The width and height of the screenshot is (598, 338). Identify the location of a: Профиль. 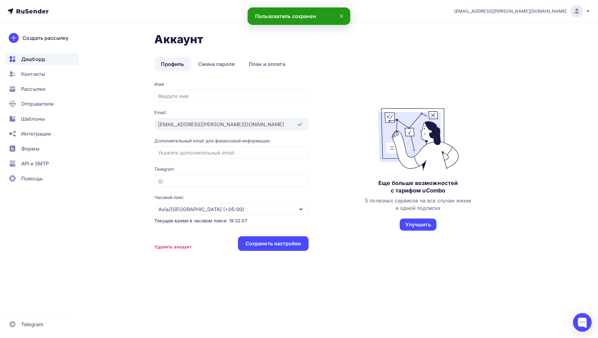
(173, 64).